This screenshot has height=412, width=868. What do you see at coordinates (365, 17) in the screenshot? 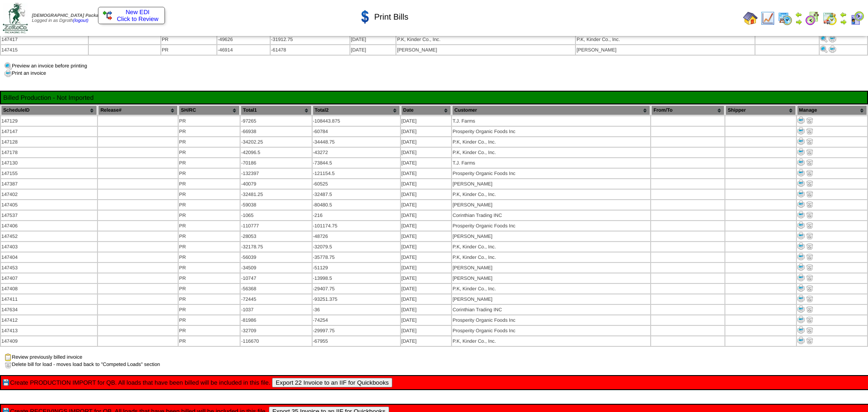
I see `img: dollar.gif` at bounding box center [365, 17].